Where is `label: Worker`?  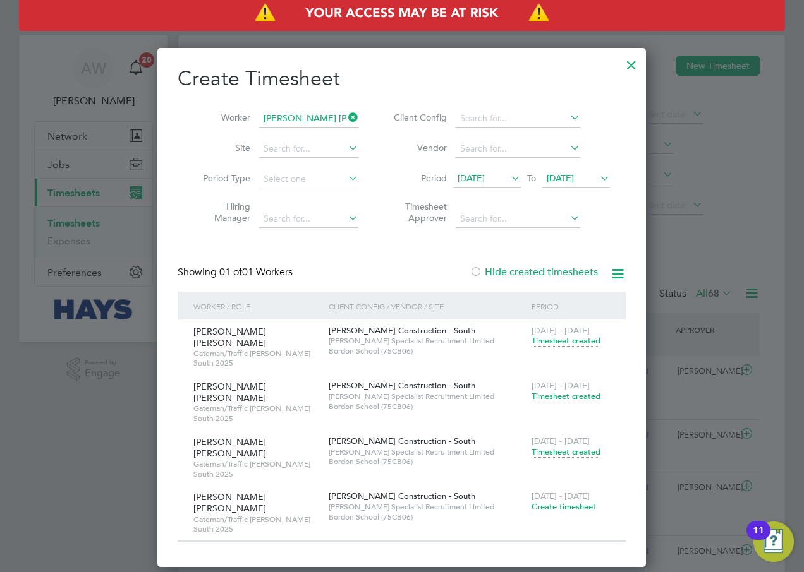
label: Worker is located at coordinates (222, 118).